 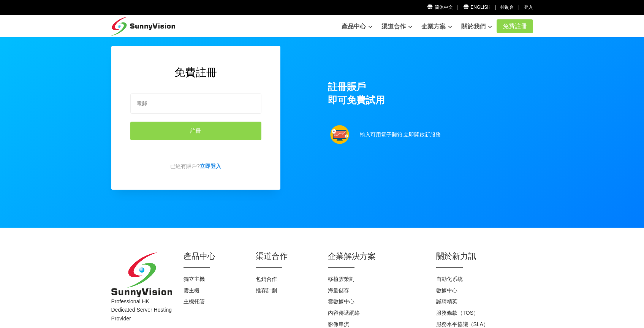 What do you see at coordinates (341, 301) in the screenshot?
I see `a: 雲數據中心` at bounding box center [341, 301].